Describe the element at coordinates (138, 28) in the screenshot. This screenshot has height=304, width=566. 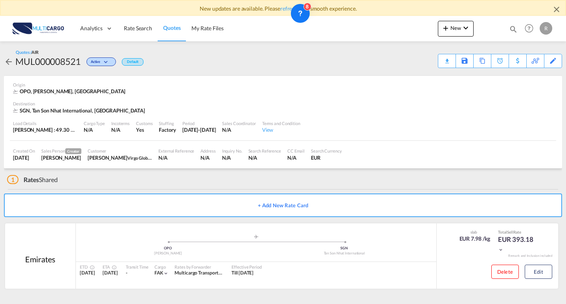
I see `span: Rate Search` at that location.